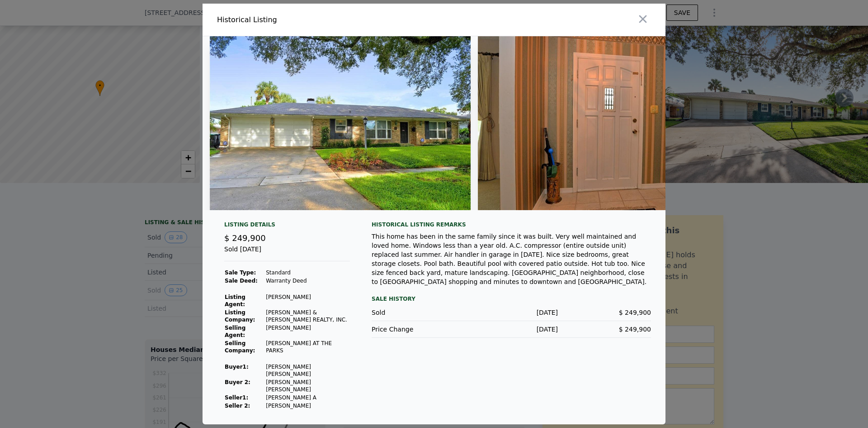 Image resolution: width=868 pixels, height=428 pixels. Describe the element at coordinates (240, 272) in the screenshot. I see `strong: Sale Type:` at that location.